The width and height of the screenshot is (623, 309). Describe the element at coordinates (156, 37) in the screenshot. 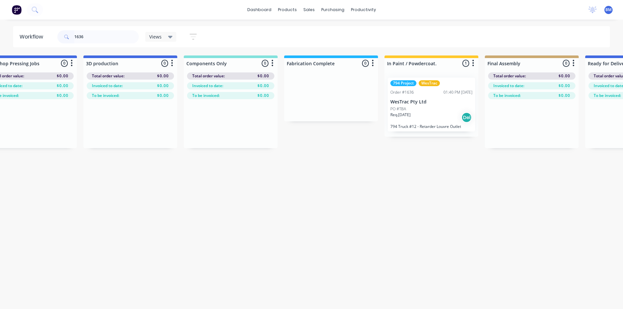

I see `span: Views` at that location.